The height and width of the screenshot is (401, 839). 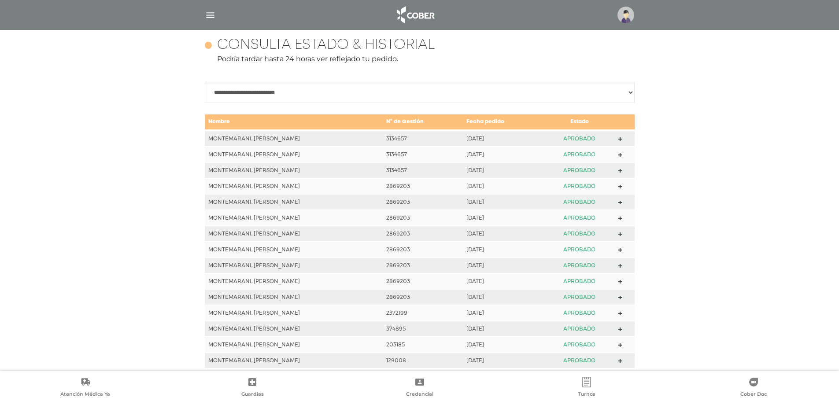 I want to click on span: Turnos, so click(x=587, y=395).